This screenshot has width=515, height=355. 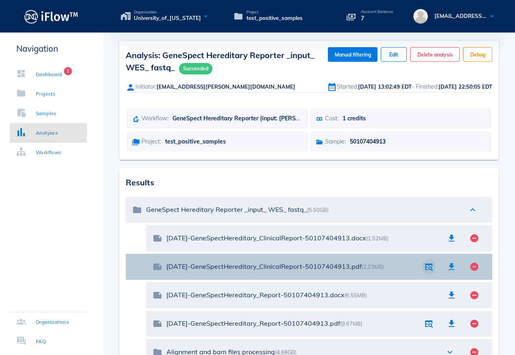 What do you see at coordinates (368, 142) in the screenshot?
I see `span: 50107404913` at bounding box center [368, 142].